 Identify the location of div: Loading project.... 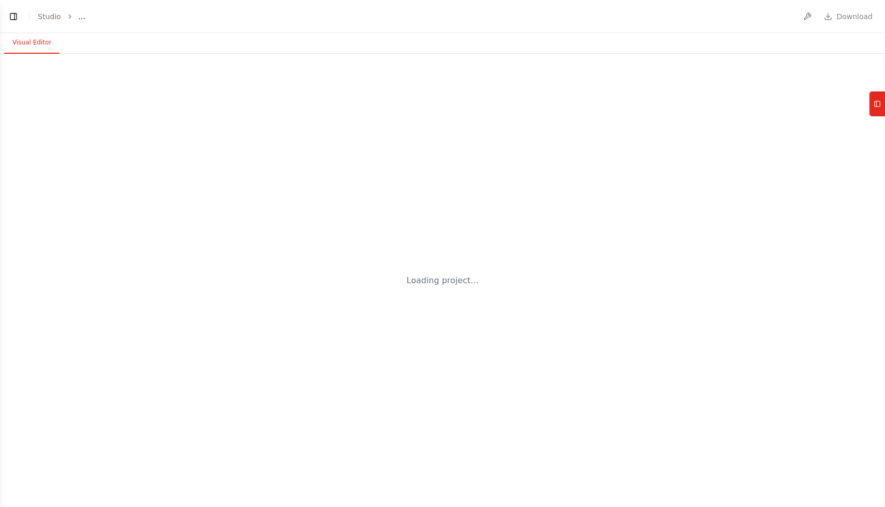
(442, 281).